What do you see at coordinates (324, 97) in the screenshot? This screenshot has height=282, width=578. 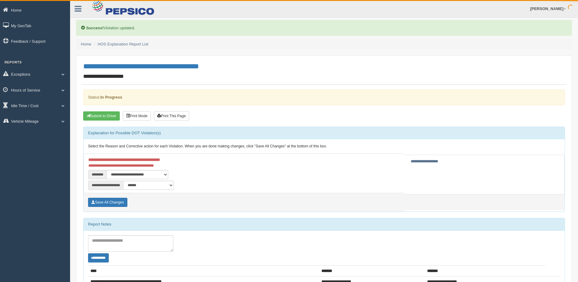 I see `div: Status:` at bounding box center [324, 97].